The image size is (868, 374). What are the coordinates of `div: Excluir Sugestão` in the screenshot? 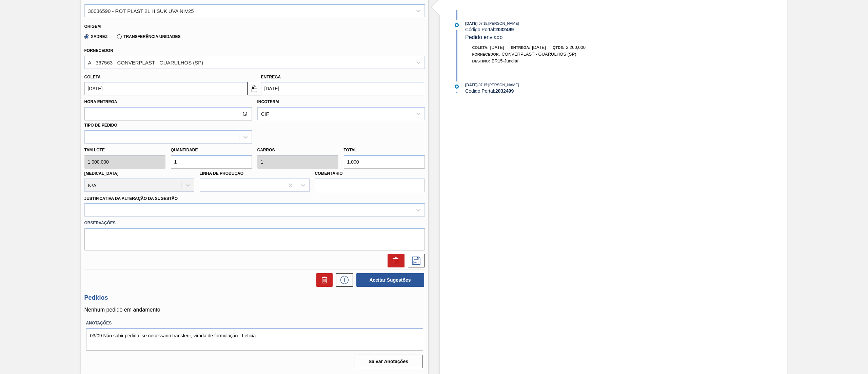 It's located at (394, 261).